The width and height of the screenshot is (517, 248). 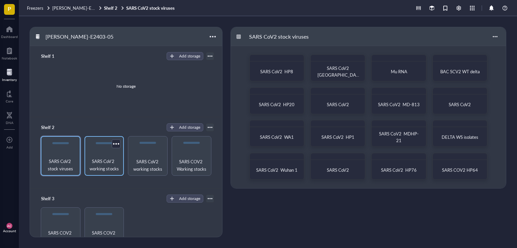 I want to click on div: Shelf 2, so click(x=58, y=128).